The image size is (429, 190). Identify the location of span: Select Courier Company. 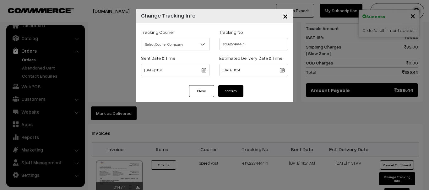
(175, 44).